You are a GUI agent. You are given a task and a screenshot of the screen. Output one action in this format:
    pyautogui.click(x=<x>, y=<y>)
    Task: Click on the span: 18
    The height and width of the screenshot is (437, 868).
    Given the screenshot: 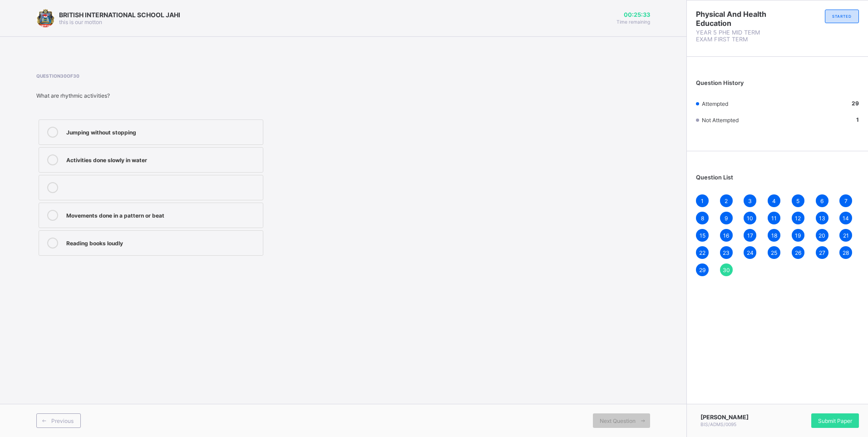 What is the action you would take?
    pyautogui.click(x=774, y=235)
    